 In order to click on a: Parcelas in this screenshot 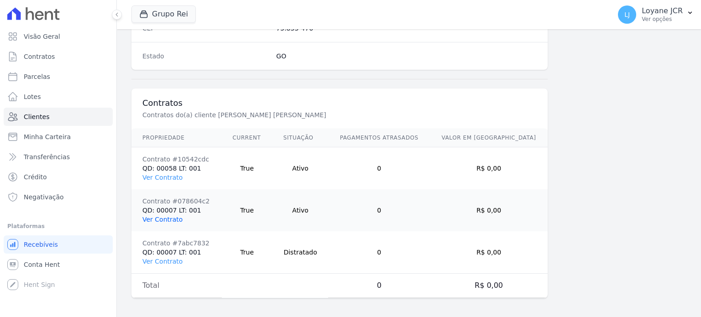, I will do `click(58, 77)`.